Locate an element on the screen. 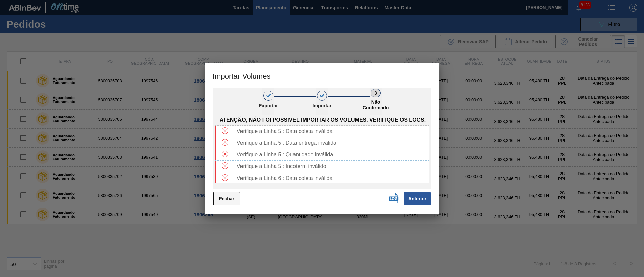 The image size is (644, 277). button: 1Exportar is located at coordinates (268, 102).